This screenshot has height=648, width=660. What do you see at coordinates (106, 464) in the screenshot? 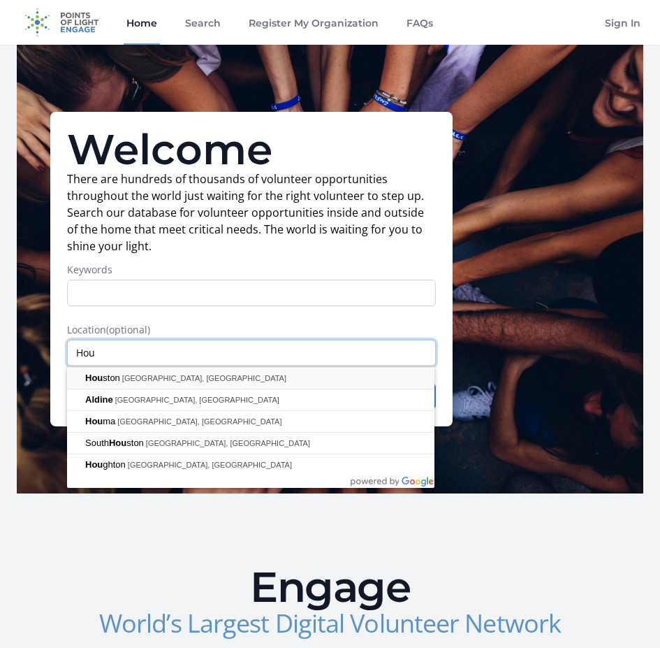
I see `span: ghton` at bounding box center [106, 464].